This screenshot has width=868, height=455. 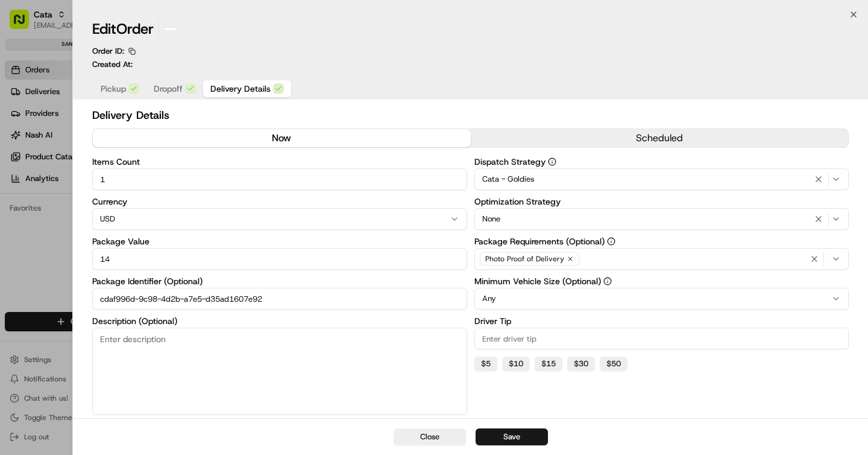 What do you see at coordinates (662, 179) in the screenshot?
I see `button: Cata - Goldies` at bounding box center [662, 179].